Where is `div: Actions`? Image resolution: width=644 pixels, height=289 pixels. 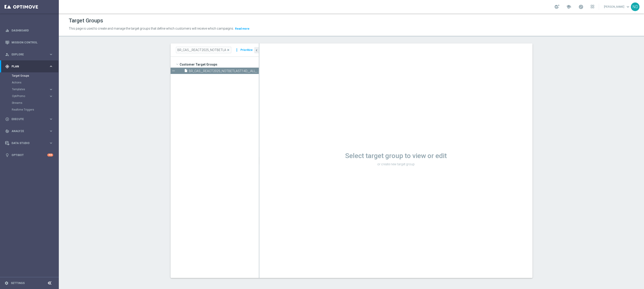
div: Actions is located at coordinates (35, 82).